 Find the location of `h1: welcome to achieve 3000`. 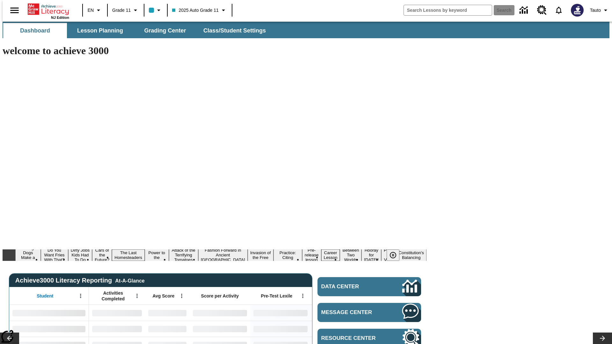

h1: welcome to achieve 3000 is located at coordinates (214, 51).